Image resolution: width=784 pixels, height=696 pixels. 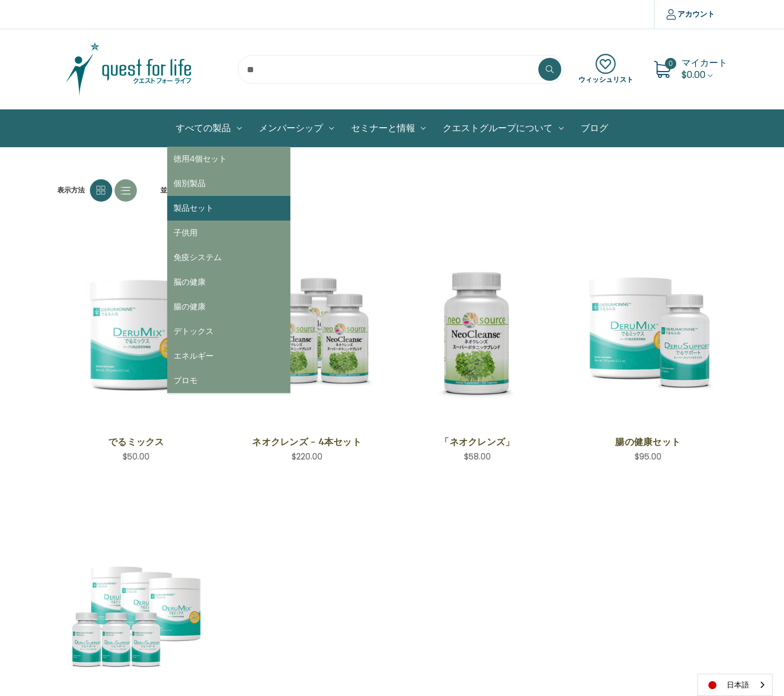 I want to click on a: Cart with 0 items, so click(x=705, y=69).